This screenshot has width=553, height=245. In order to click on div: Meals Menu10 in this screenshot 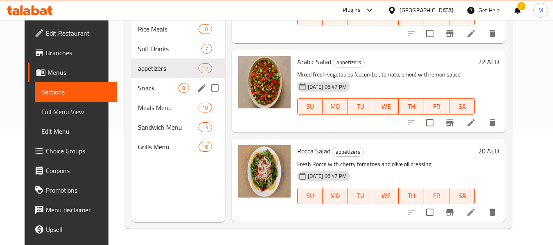, I will do `click(178, 108)`.